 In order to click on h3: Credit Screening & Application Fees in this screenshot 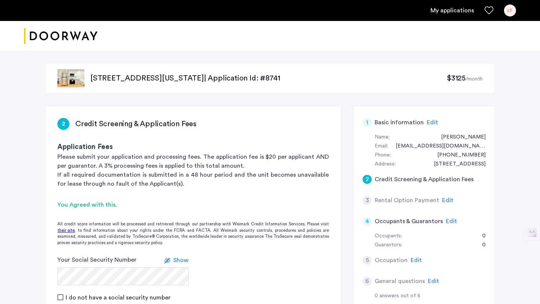, I will do `click(136, 124)`.